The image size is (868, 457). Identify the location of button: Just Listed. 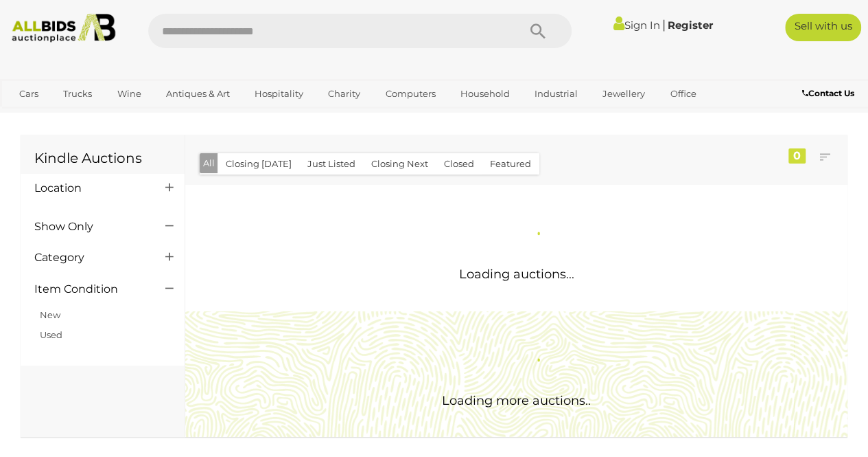
(332, 164).